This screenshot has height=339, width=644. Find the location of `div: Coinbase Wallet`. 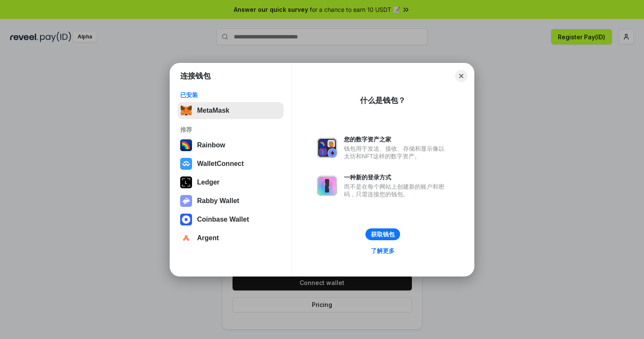

div: Coinbase Wallet is located at coordinates (223, 219).